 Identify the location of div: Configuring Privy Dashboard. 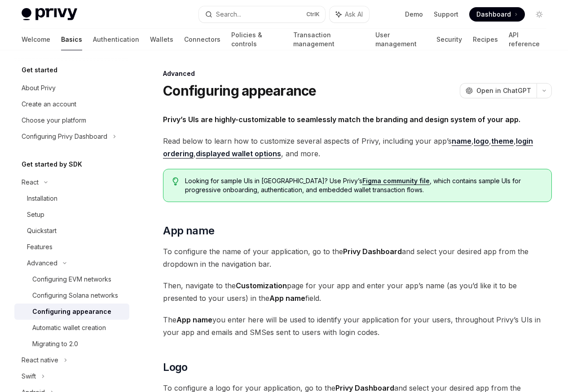
(65, 137).